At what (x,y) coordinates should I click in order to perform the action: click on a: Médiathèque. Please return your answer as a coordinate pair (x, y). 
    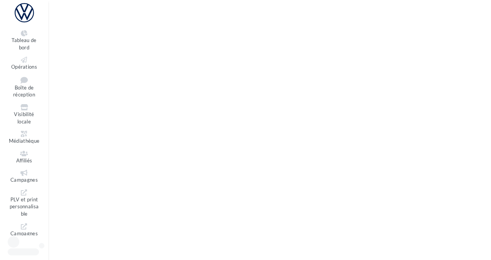
    Looking at the image, I should click on (24, 138).